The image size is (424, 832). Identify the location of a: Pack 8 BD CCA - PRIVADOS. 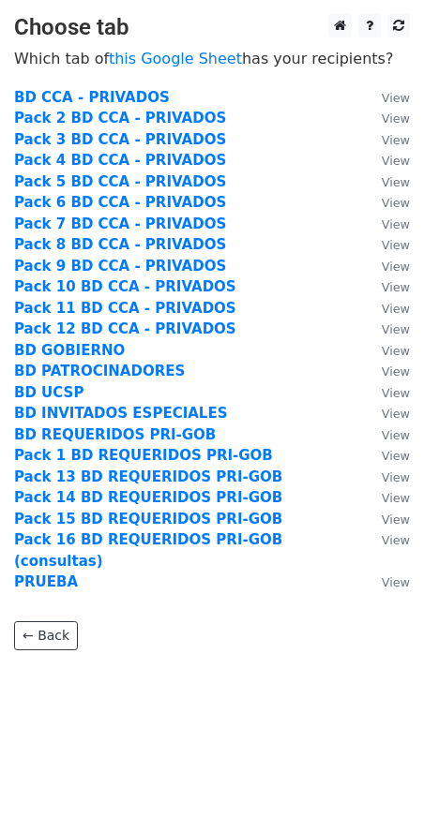
(120, 245).